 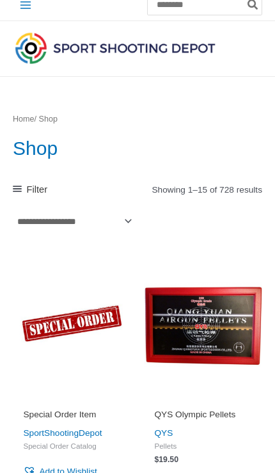 I want to click on h2: Special Order Item, so click(x=72, y=415).